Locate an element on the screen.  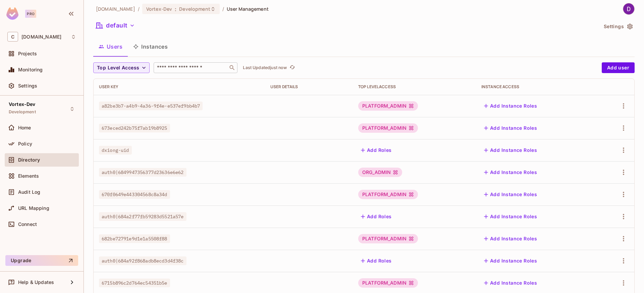
button: Top Level Access is located at coordinates (121, 68).